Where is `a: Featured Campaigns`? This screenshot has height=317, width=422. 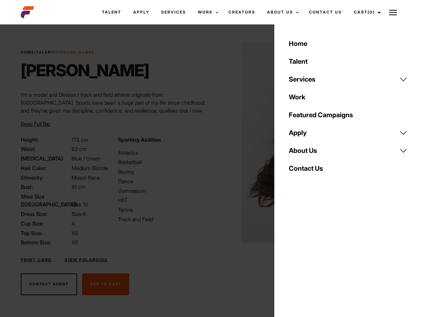 a: Featured Campaigns is located at coordinates (348, 115).